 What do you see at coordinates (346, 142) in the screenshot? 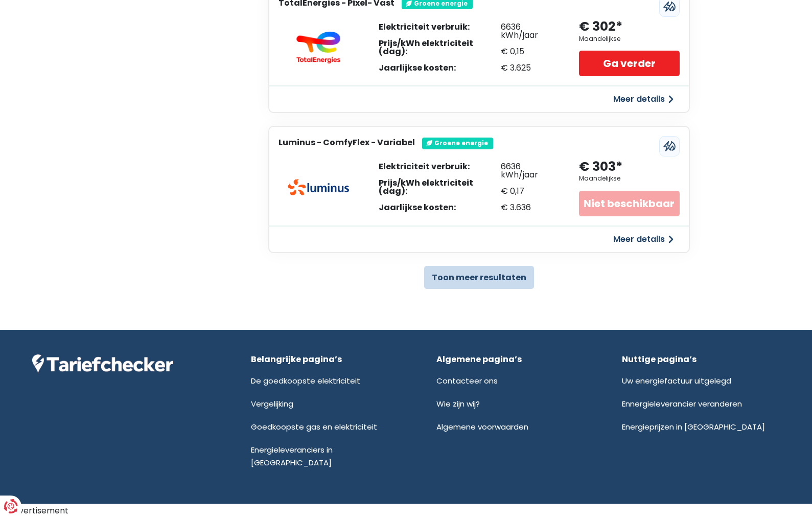
I see `h3: Luminus - ComfyFlex - Variabel` at bounding box center [346, 142].